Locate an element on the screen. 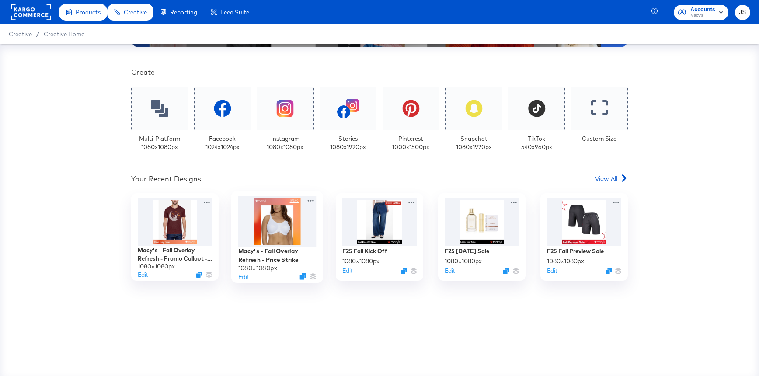 Image resolution: width=759 pixels, height=376 pixels. button: JS is located at coordinates (743, 12).